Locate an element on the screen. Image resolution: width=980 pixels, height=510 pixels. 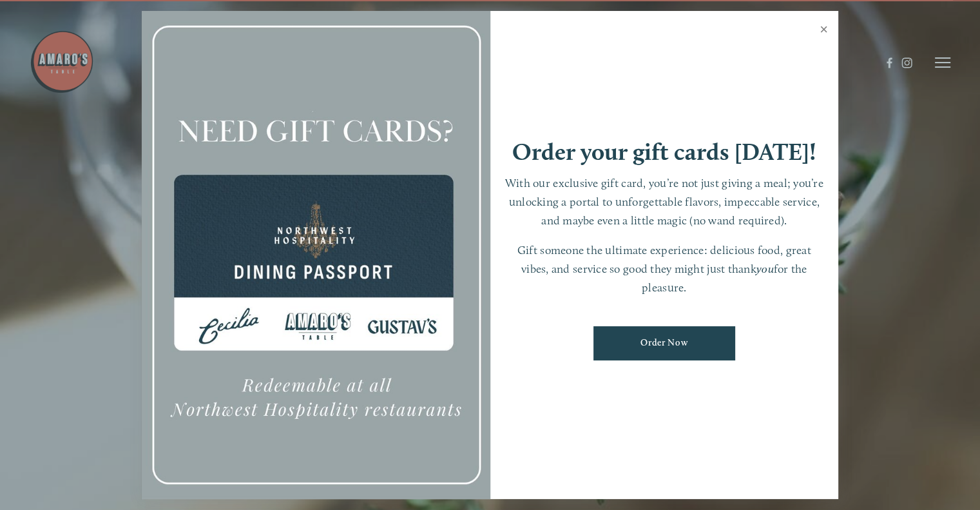
p: Gift someone the ultimate experience: delicious food, great vibes, and service so good they might... is located at coordinates (664, 269).